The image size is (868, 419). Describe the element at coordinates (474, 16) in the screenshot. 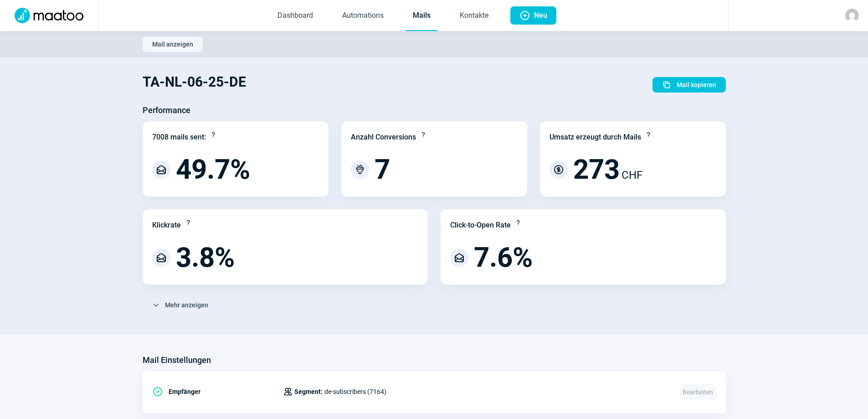

I see `a: Kontakte` at that location.